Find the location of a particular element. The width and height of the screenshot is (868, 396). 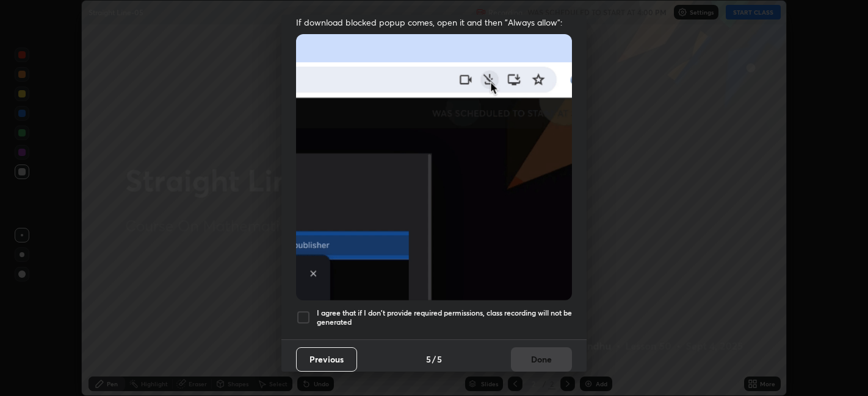

span: If download blocked popup comes, open it and then "Always allow": is located at coordinates (434, 22).